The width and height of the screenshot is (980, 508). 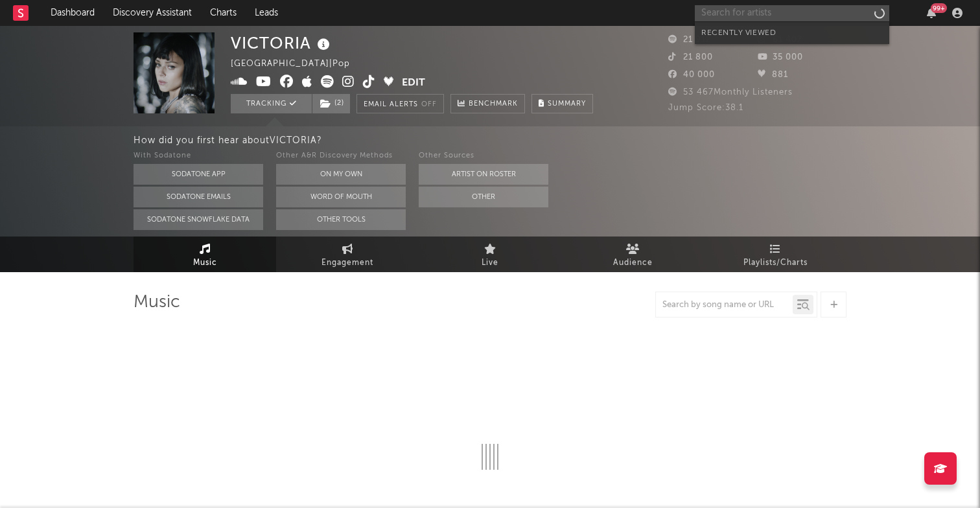 What do you see at coordinates (556, 140) in the screenshot?
I see `div: How did you first hear about VICTORIA ?` at bounding box center [556, 140].